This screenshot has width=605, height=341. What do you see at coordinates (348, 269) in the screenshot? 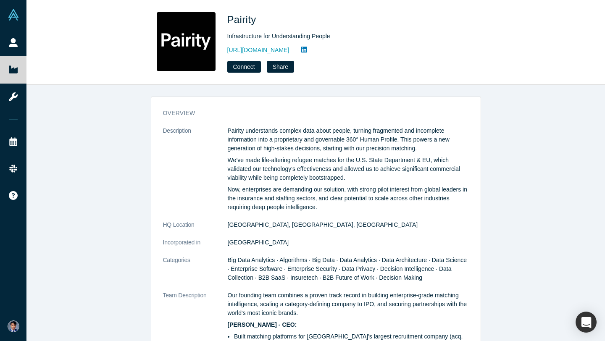
I see `span: Big Data Analytics · Algorithms · Big Data · Data Analytics · Data Architecture · Data Science · ...` at bounding box center [348, 269].